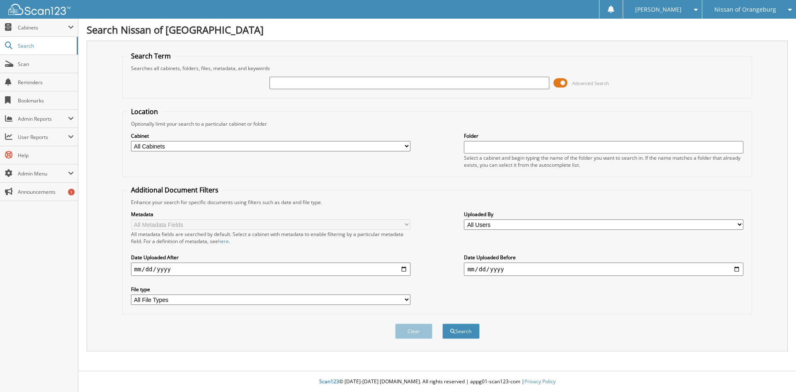  What do you see at coordinates (39, 9) in the screenshot?
I see `img: scan123-logo-white.svg` at bounding box center [39, 9].